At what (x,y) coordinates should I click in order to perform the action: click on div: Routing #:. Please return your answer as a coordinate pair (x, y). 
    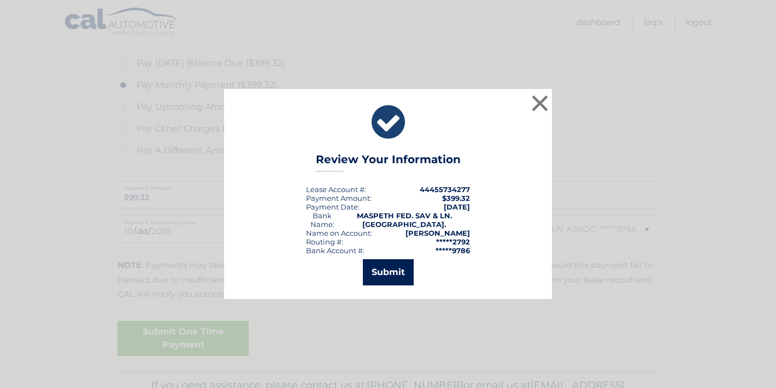
    Looking at the image, I should click on (324, 242).